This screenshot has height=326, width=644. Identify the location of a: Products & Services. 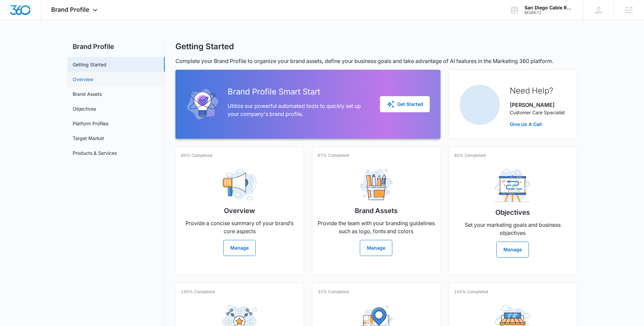
(95, 153).